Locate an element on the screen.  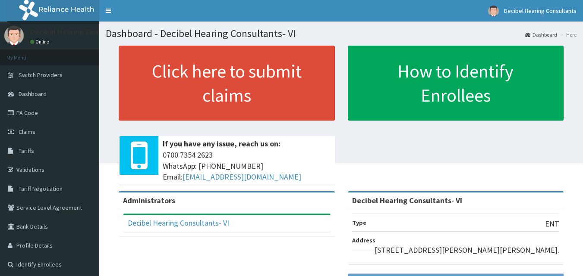
a: Click here to submit claims is located at coordinates (226, 83).